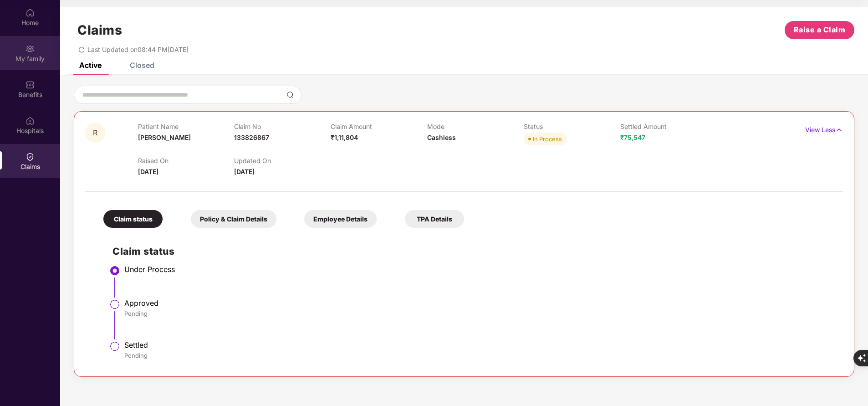  Describe the element at coordinates (475, 126) in the screenshot. I see `p: Mode` at that location.